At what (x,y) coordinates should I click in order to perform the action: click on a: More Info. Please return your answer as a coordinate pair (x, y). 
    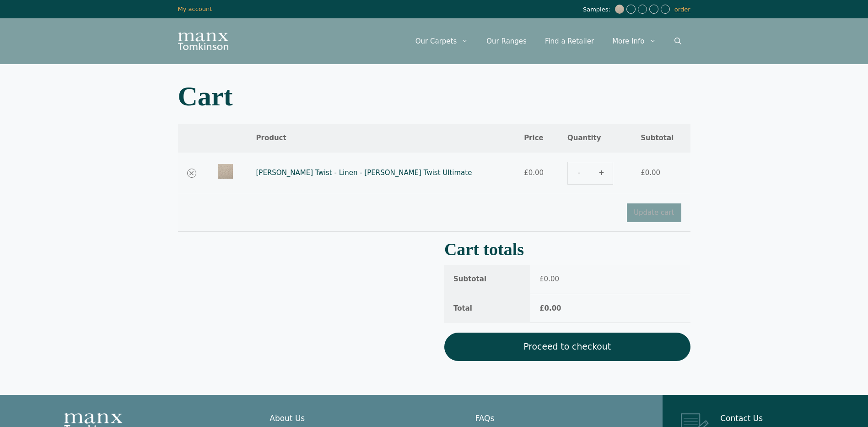
    Looking at the image, I should click on (634, 41).